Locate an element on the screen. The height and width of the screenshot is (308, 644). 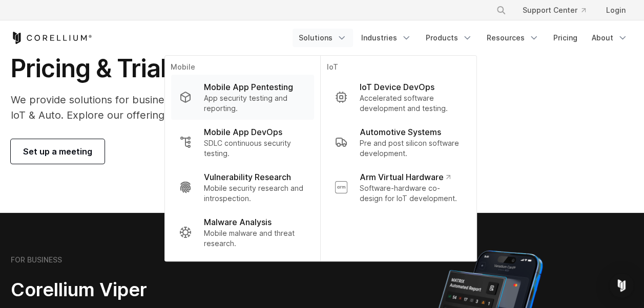
a: Set up a meeting is located at coordinates (57, 151).